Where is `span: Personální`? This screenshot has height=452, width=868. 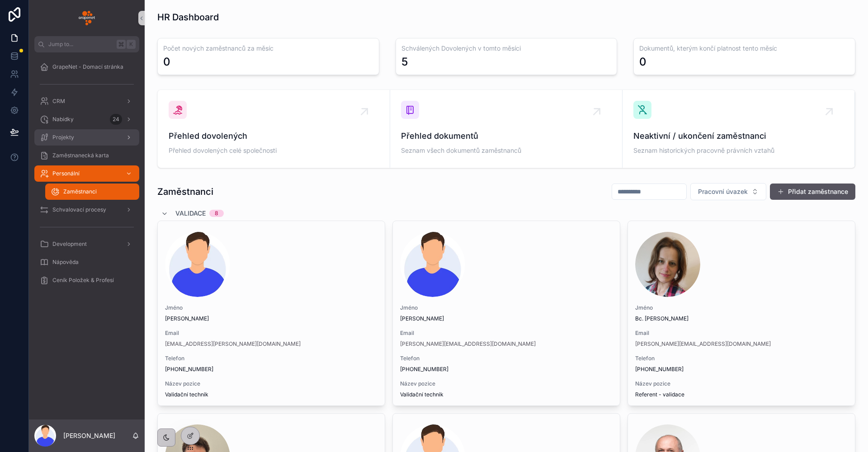
span: Personální is located at coordinates (66, 174).